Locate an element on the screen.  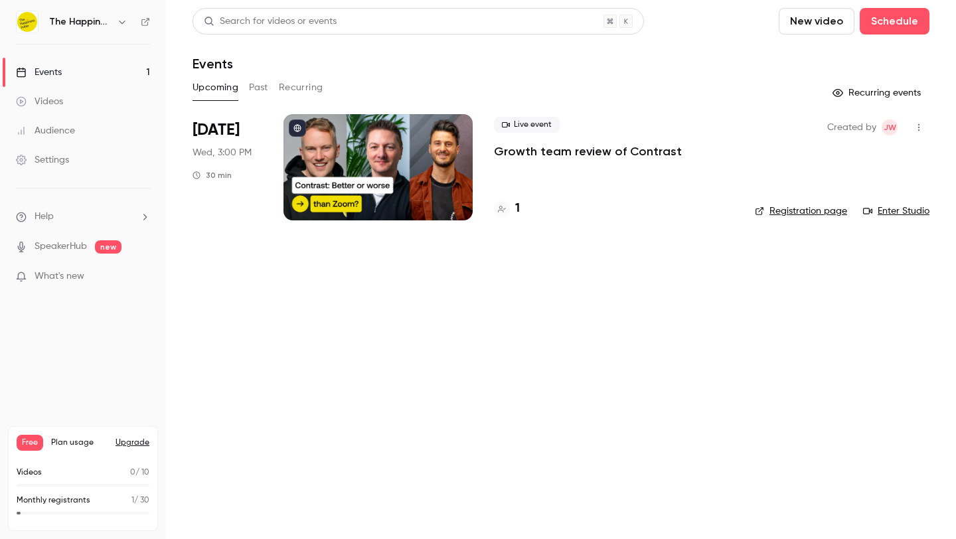
span: Wed, 3:00 PM is located at coordinates (222, 153).